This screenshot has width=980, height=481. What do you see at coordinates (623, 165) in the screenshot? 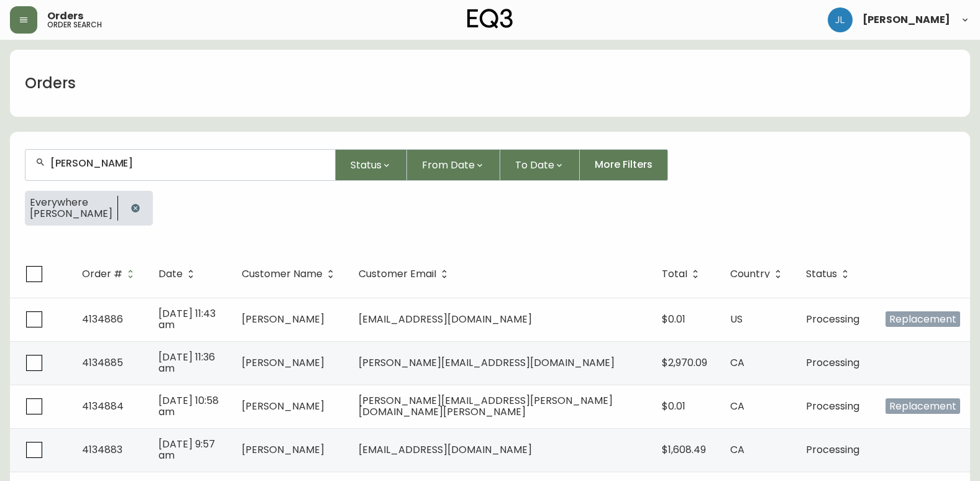
I see `span: More Filters` at bounding box center [623, 165].